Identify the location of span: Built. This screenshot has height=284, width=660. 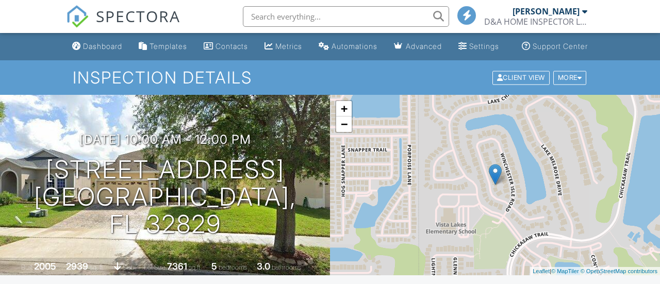
(27, 267).